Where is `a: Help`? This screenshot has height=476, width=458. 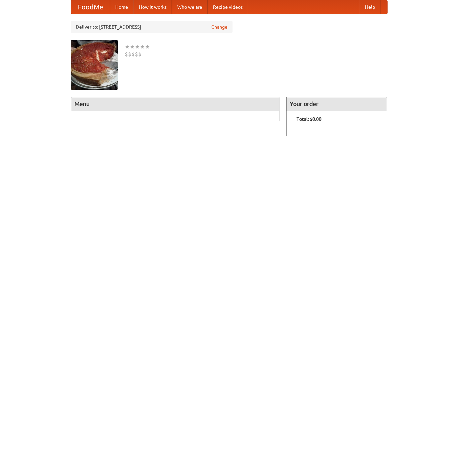 a: Help is located at coordinates (370, 7).